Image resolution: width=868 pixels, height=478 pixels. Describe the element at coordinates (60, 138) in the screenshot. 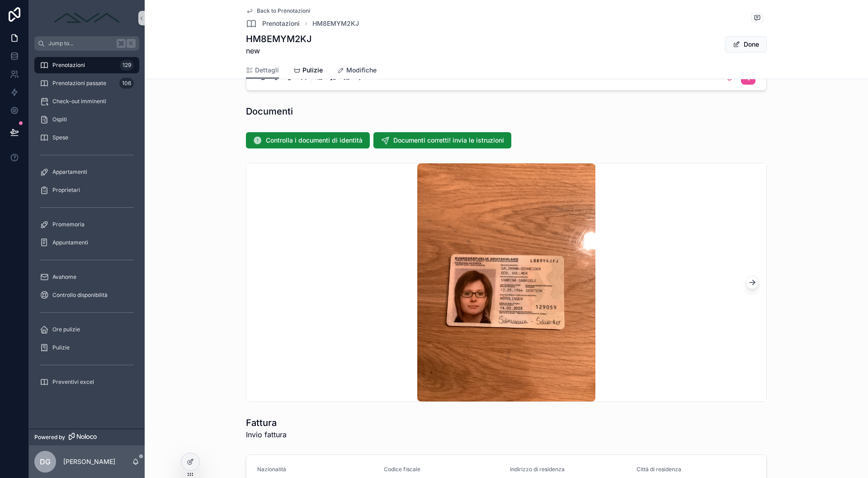

I see `span: Spese` at that location.